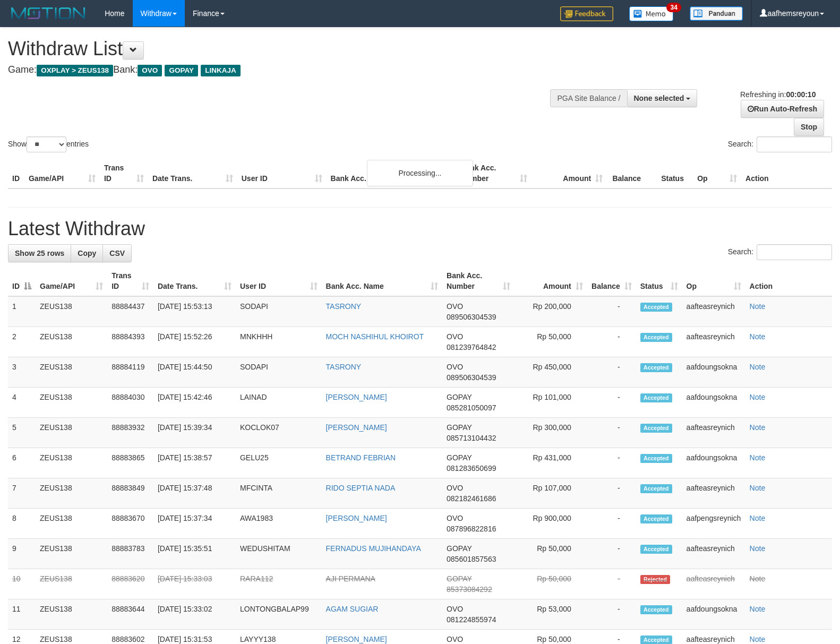  Describe the element at coordinates (279, 49) in the screenshot. I see `h1: Withdraw List` at that location.